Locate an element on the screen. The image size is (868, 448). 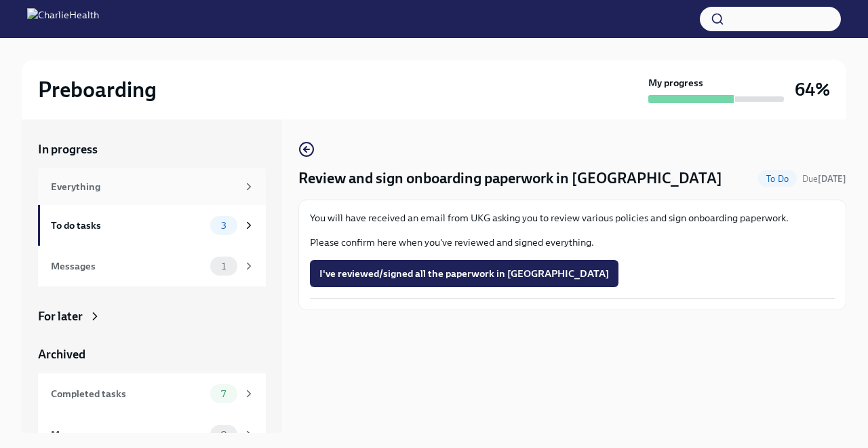
a: Completed tasks7 is located at coordinates (152, 394).